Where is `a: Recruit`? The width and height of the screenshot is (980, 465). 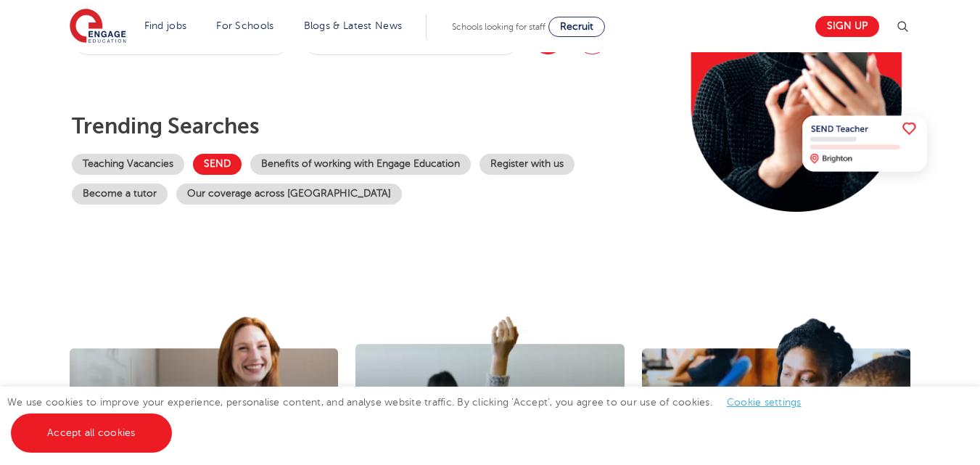 a: Recruit is located at coordinates (577, 27).